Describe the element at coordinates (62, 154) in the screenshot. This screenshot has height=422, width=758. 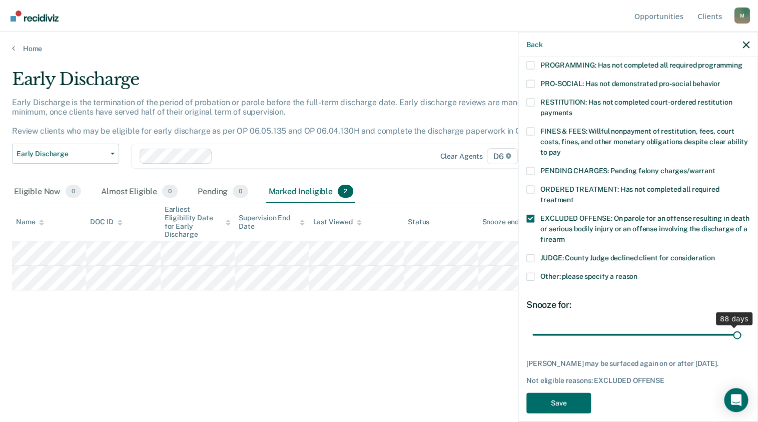
I see `span: Early Discharge` at that location.